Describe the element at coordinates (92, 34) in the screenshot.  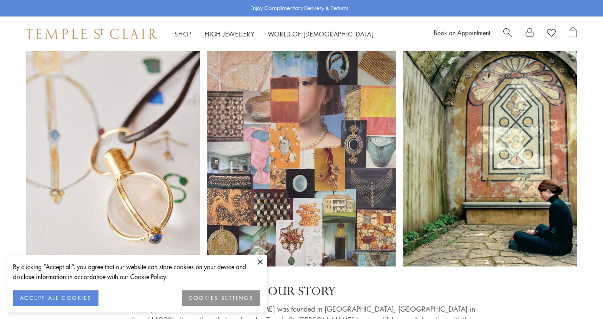
I see `img: Temple St. Clair` at that location.